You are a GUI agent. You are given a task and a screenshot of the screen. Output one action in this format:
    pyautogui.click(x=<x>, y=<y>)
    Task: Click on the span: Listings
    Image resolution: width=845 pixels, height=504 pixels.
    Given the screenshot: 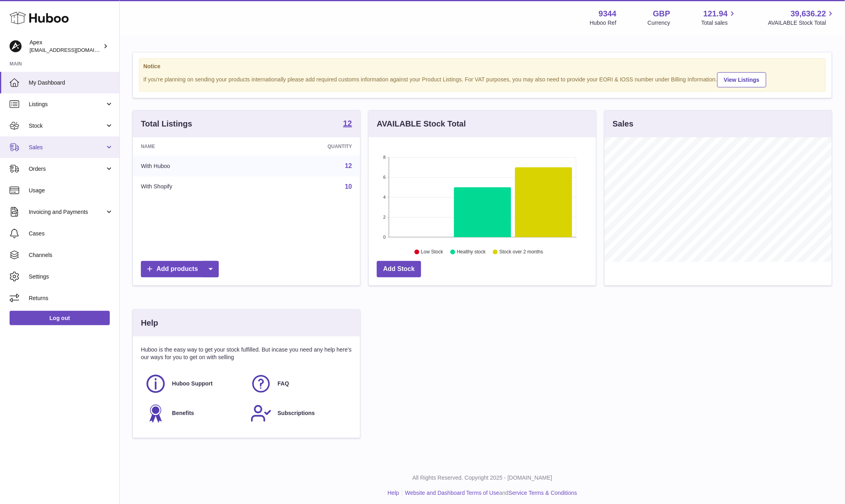 What is the action you would take?
    pyautogui.click(x=67, y=104)
    